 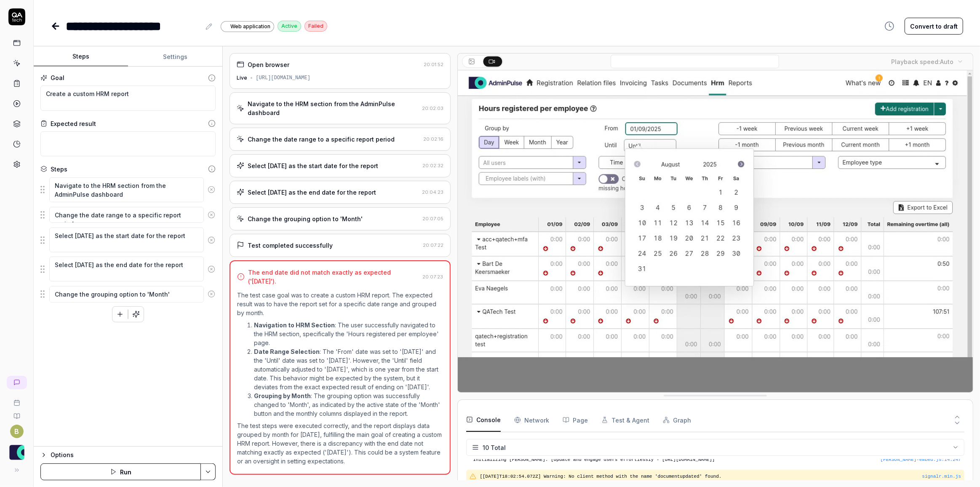 What do you see at coordinates (17, 450) in the screenshot?
I see `button: AdminPulse - 0475.384.429 Logo` at bounding box center [17, 450].